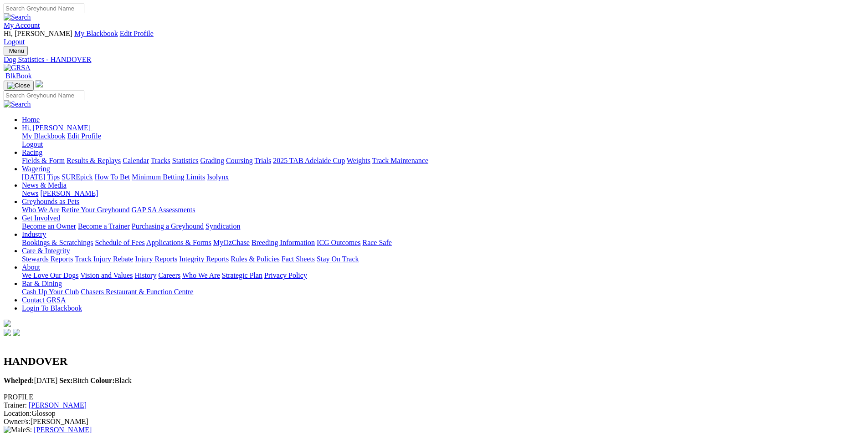  What do you see at coordinates (47, 259) in the screenshot?
I see `a: Stewards Reports` at bounding box center [47, 259].